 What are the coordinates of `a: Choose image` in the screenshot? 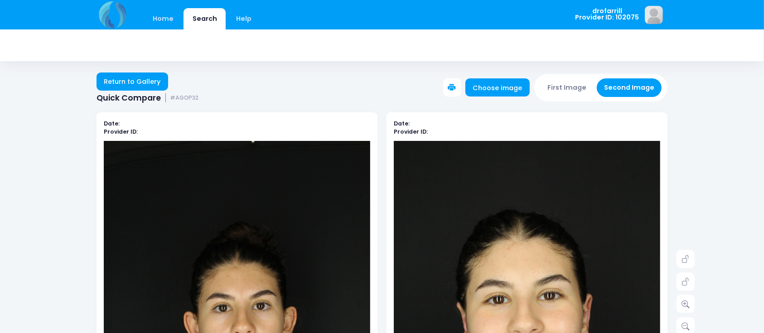 It's located at (497, 87).